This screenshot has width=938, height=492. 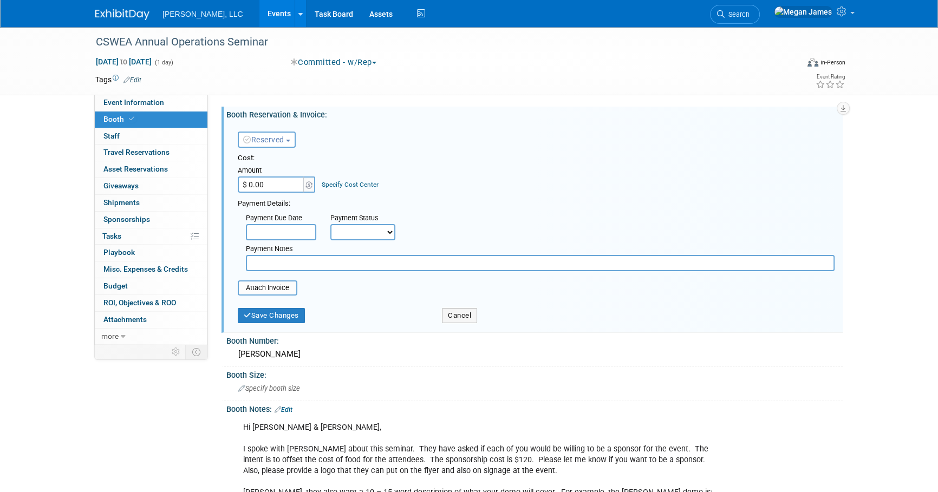 What do you see at coordinates (151, 203) in the screenshot?
I see `a: Shipments` at bounding box center [151, 203].